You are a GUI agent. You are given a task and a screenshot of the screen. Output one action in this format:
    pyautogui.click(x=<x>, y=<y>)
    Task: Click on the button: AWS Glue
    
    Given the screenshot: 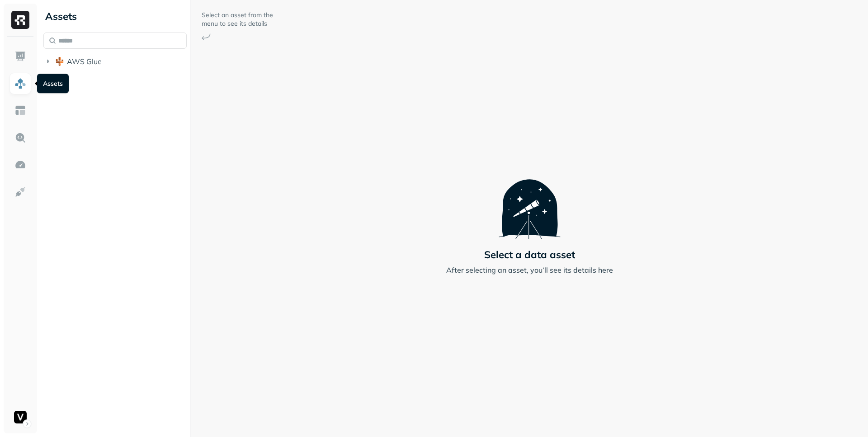 What is the action you would take?
    pyautogui.click(x=115, y=62)
    